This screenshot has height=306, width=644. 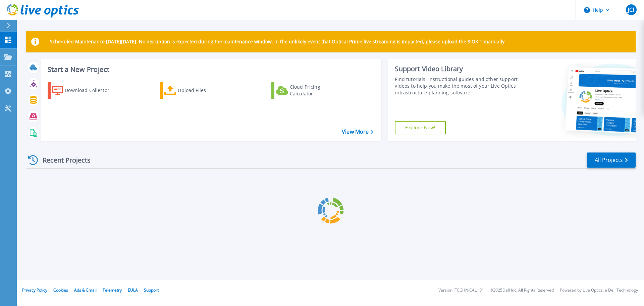 I want to click on div: Download Collector, so click(x=92, y=90).